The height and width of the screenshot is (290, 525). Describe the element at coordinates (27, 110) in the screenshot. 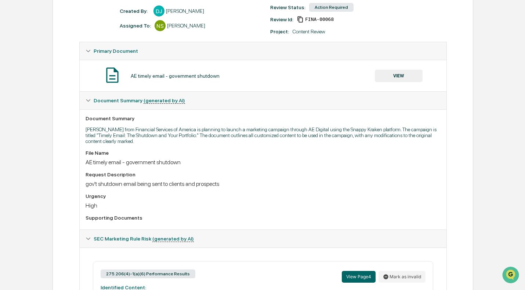

I see `a: 🔎Data Lookup` at that location.